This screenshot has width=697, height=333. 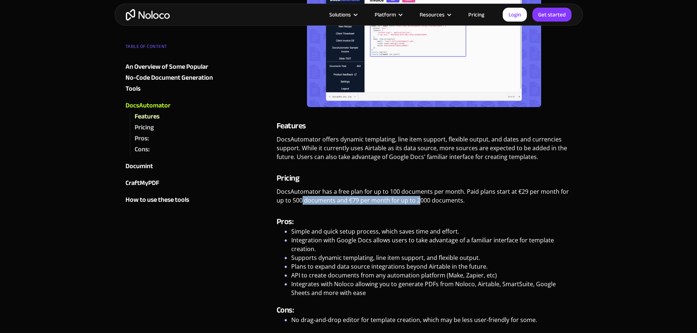 I want to click on h4: Features, so click(x=424, y=126).